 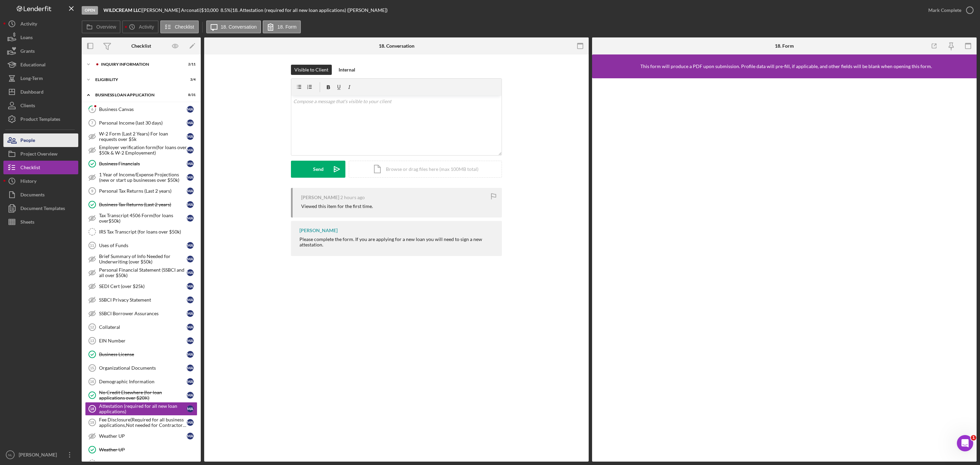 I want to click on div: Personal Income (last 30 days), so click(x=143, y=123).